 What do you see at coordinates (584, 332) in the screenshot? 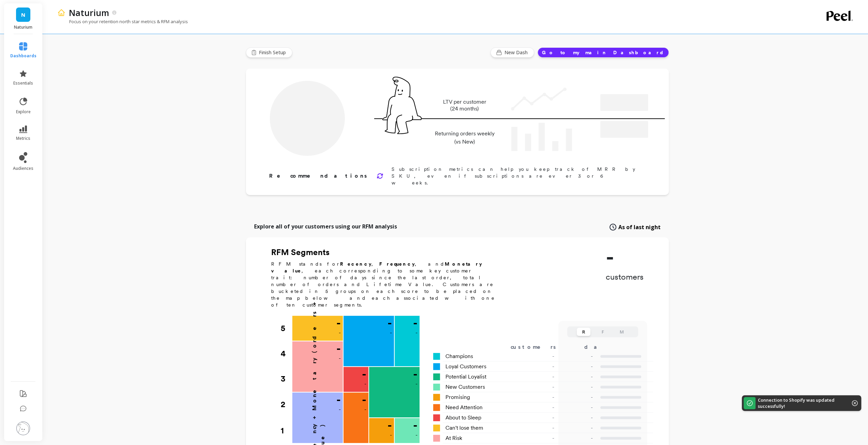
I see `button: R` at bounding box center [584, 332].